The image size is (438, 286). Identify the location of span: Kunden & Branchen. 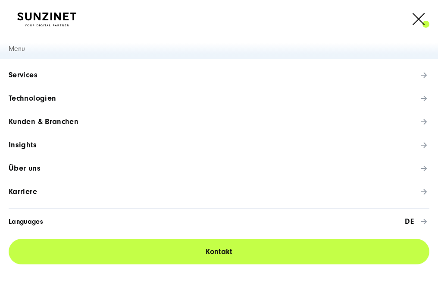
(44, 122).